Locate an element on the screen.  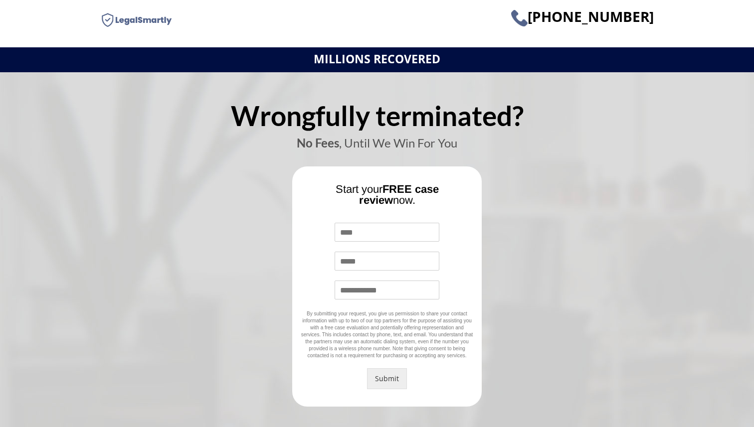
span: By submitting your request, you give us permission to share your contact information with up to t... is located at coordinates (387, 335).